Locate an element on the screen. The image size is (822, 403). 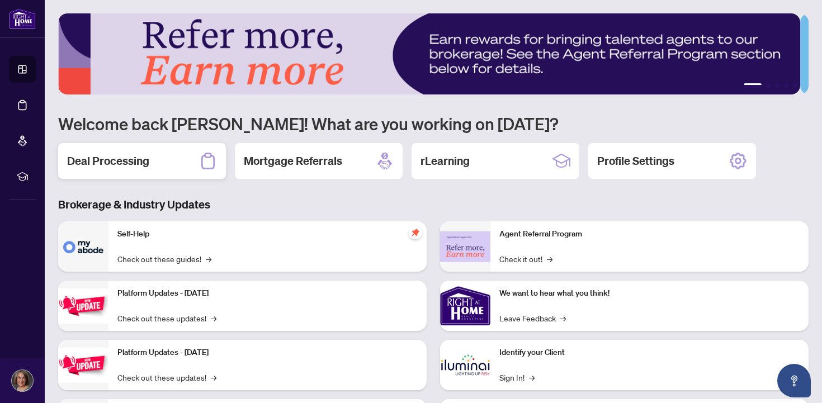
p: We want to hear what you think! is located at coordinates (649, 294).